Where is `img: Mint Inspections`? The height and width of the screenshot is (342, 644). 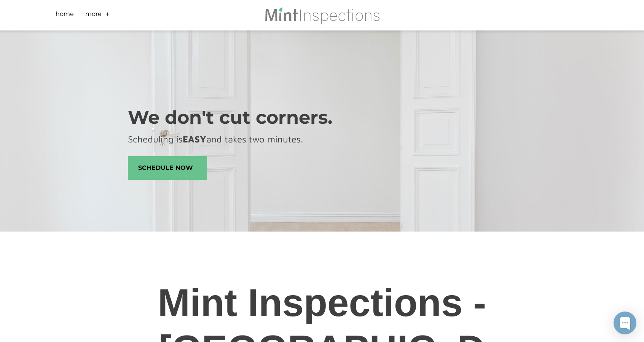
img: Mint Inspections is located at coordinates (322, 15).